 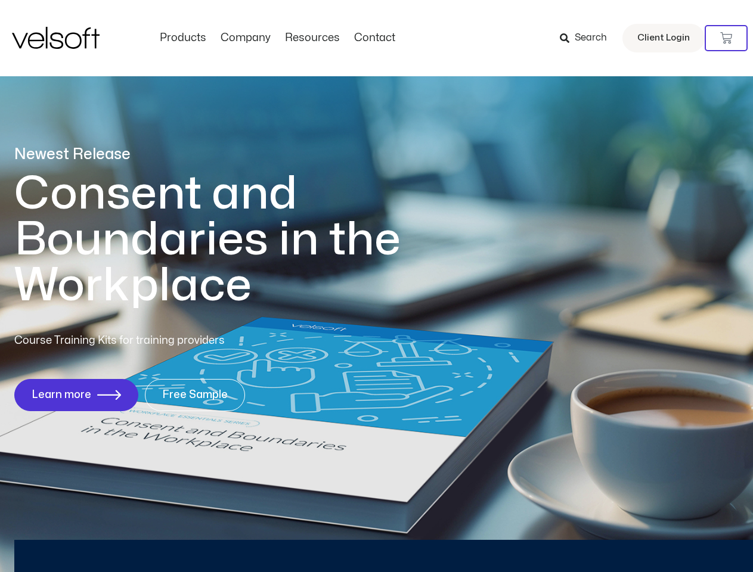 What do you see at coordinates (664, 38) in the screenshot?
I see `a: Client Login` at bounding box center [664, 38].